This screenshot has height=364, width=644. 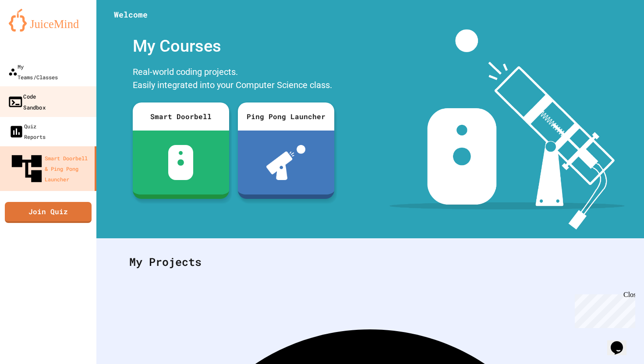 I want to click on div: My Teams/Classes, so click(x=33, y=72).